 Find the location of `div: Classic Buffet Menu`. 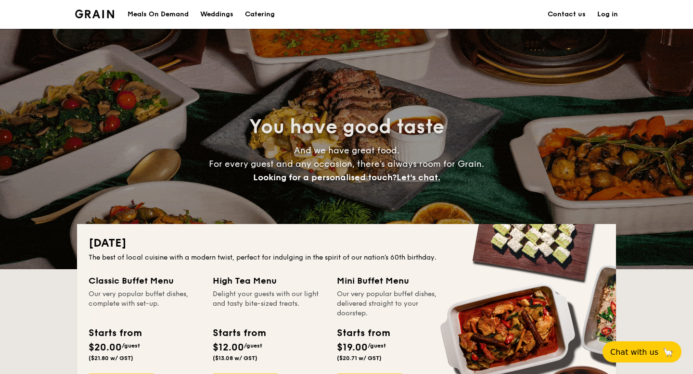

div: Classic Buffet Menu is located at coordinates (145, 281).